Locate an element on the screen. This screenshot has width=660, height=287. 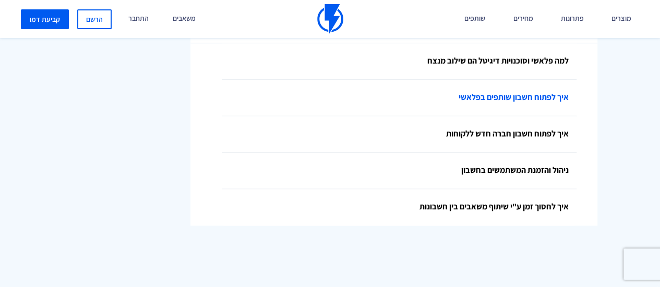
a: קביעת דמו is located at coordinates (45, 19).